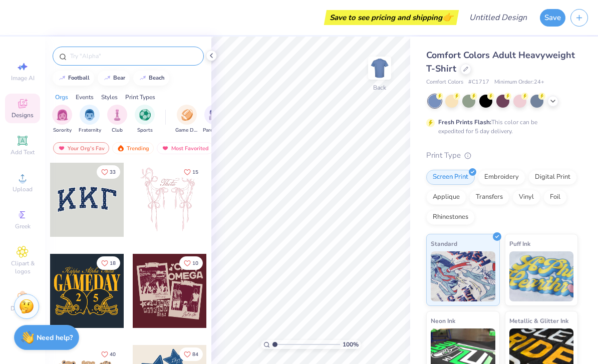 The width and height of the screenshot is (598, 364). Describe the element at coordinates (520, 82) in the screenshot. I see `span: Minimum Order: 24 +` at that location.